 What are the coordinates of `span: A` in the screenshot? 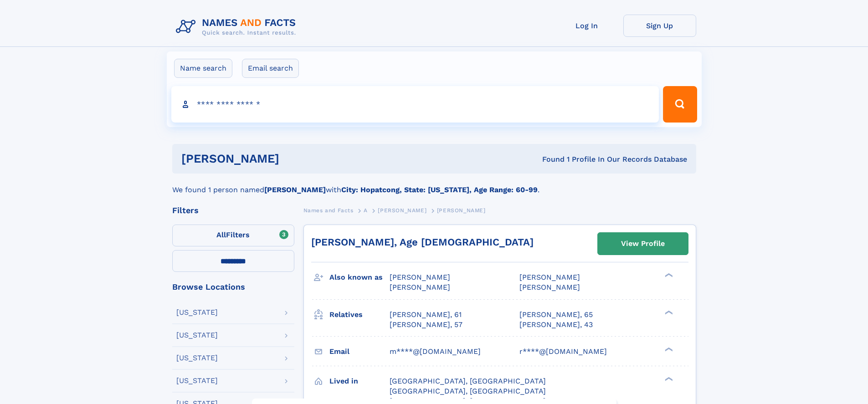 It's located at (365, 210).